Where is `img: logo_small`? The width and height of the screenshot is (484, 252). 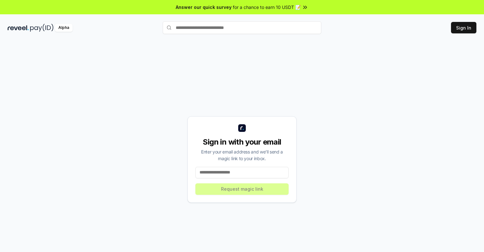
img: logo_small is located at coordinates (242, 128).